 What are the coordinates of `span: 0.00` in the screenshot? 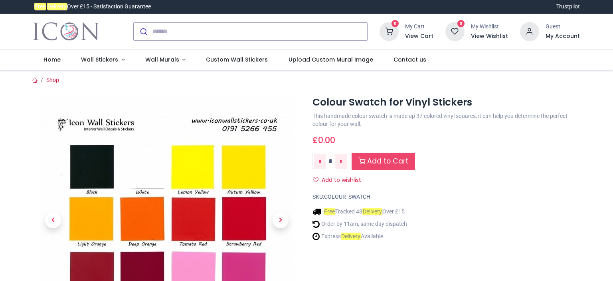 It's located at (326, 140).